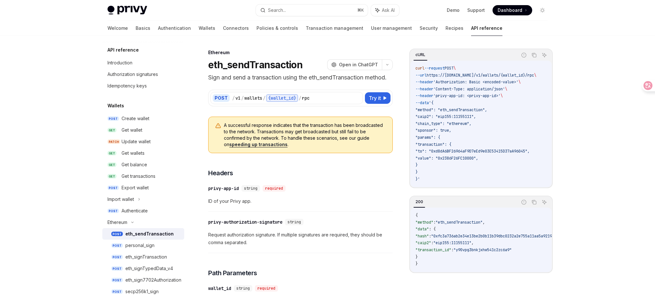 The image size is (655, 297). What do you see at coordinates (133, 153) in the screenshot?
I see `div: Get wallets` at bounding box center [133, 153].